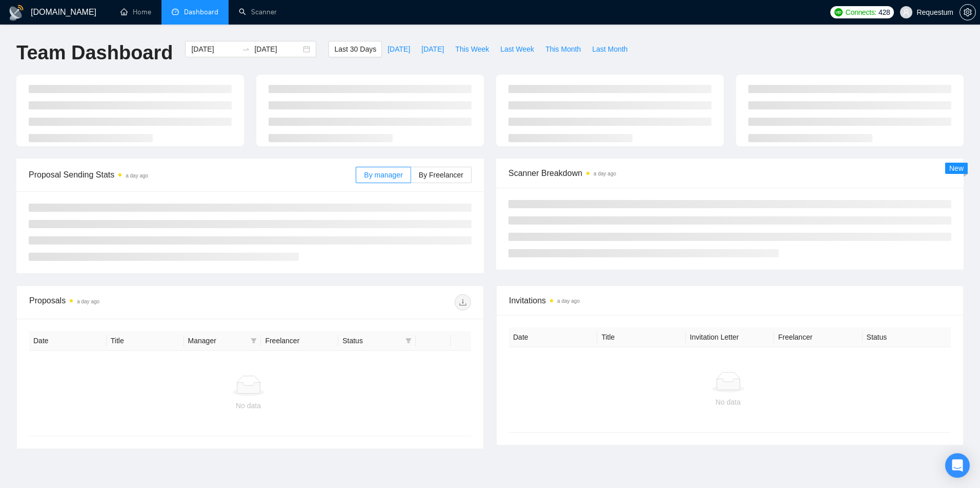  I want to click on button: This Week, so click(472, 49).